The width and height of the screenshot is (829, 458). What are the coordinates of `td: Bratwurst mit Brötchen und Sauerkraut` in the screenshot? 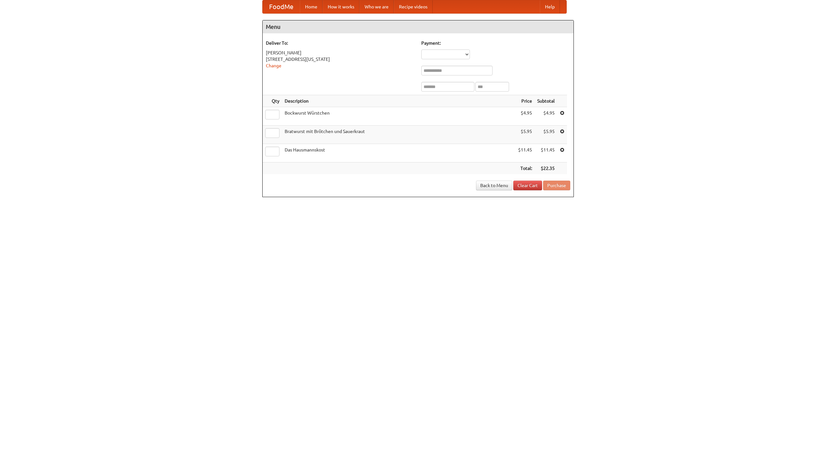 It's located at (398, 135).